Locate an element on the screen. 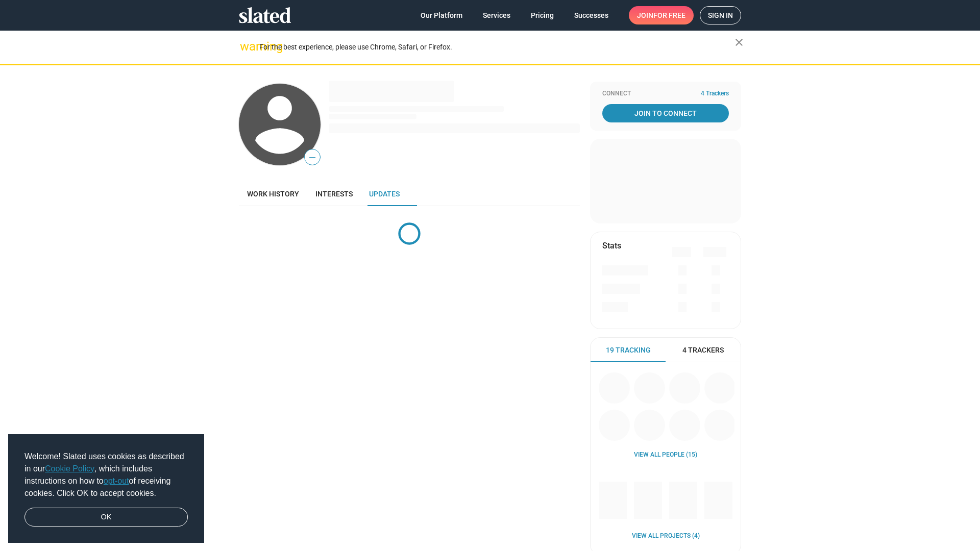 The height and width of the screenshot is (551, 980). span: Interests is located at coordinates (334, 194).